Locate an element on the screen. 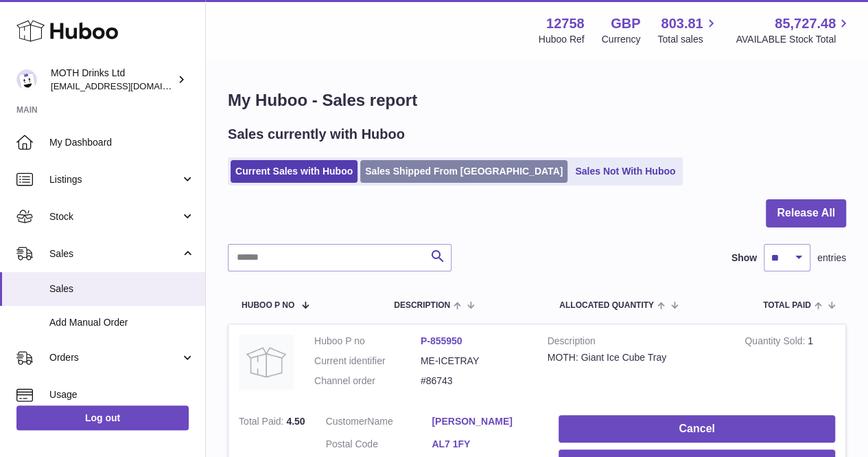 This screenshot has width=868, height=457. span: 85,727.48 is located at coordinates (805, 24).